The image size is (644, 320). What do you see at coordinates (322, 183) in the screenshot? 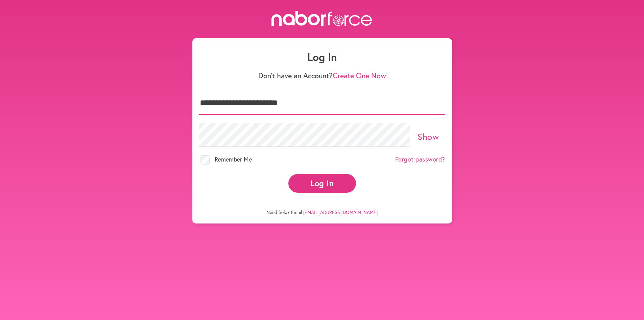
I see `button: Log In` at bounding box center [322, 183].